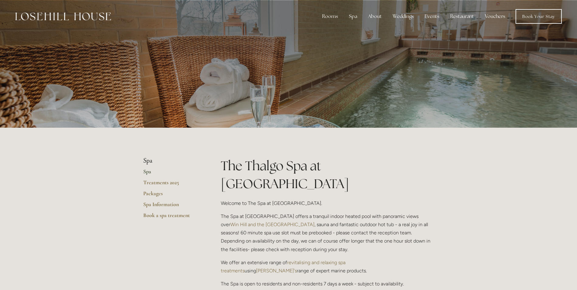 This screenshot has height=290, width=577. I want to click on a: Packages, so click(172, 196).